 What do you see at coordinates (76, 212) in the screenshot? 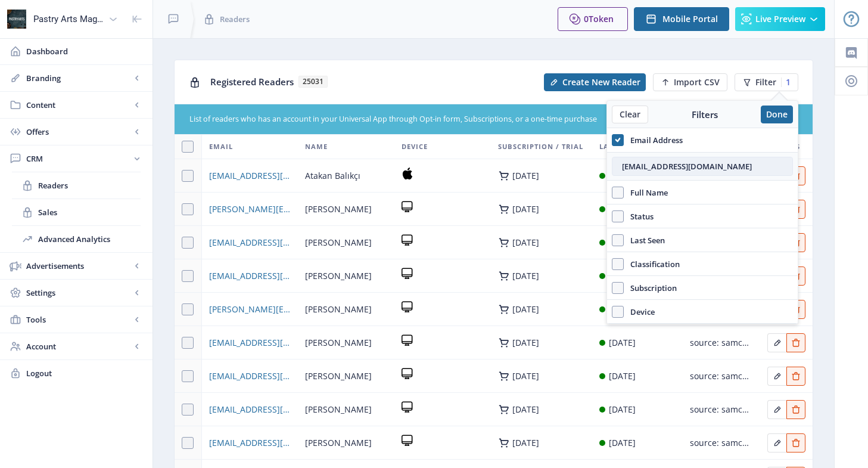
I see `a: Sales` at bounding box center [76, 212].